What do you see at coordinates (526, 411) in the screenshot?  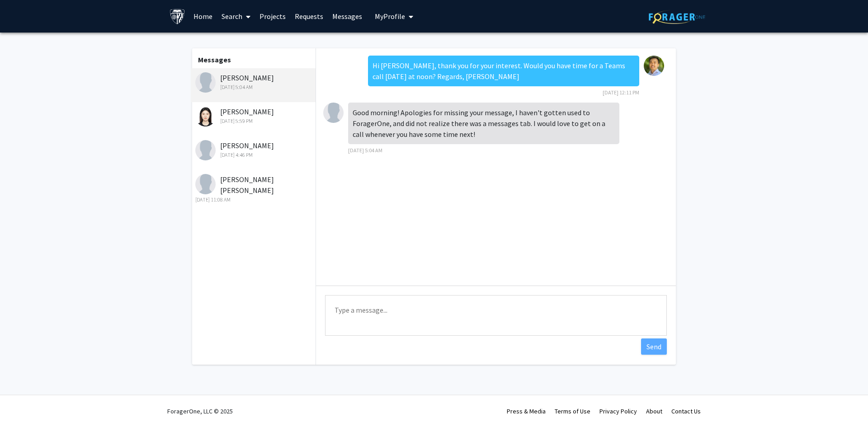 I see `a: Press & Media` at bounding box center [526, 411].